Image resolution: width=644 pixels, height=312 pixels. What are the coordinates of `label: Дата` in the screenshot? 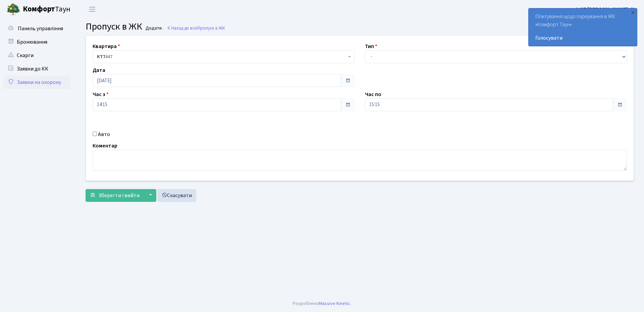 It's located at (99, 70).